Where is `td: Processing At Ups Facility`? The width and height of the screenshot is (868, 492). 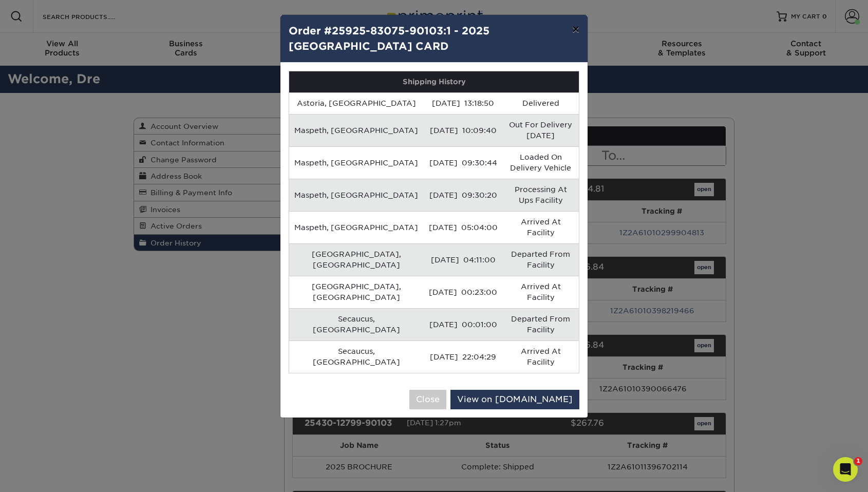 td: Processing At Ups Facility is located at coordinates (541, 194).